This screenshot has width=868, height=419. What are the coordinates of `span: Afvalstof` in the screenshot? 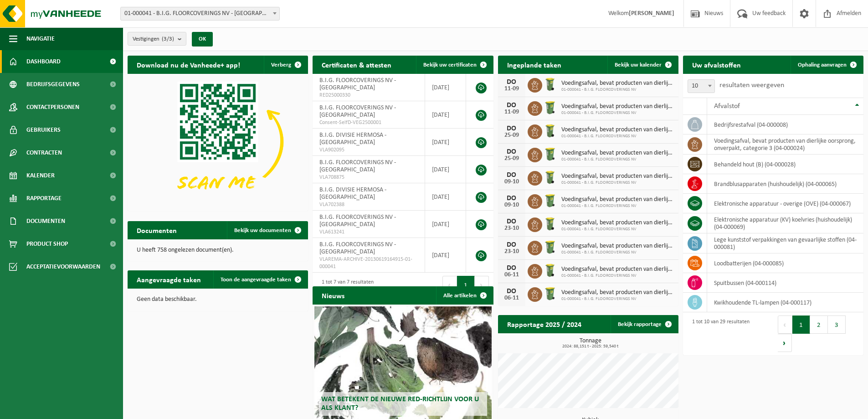 It's located at (727, 106).